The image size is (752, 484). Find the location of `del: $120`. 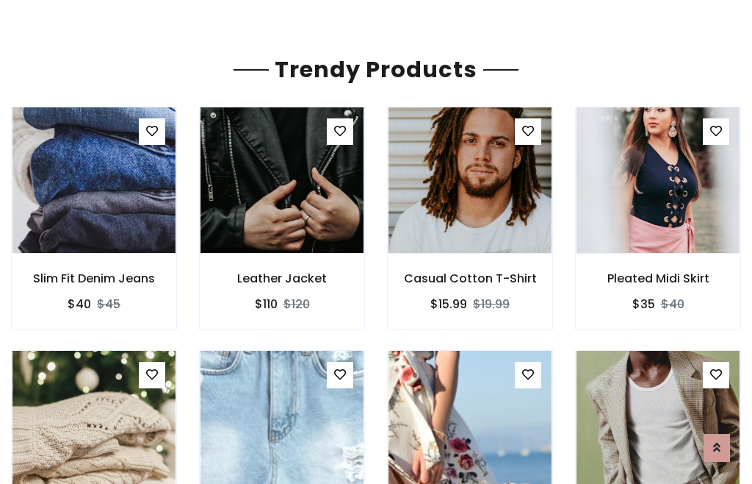

del: $120 is located at coordinates (297, 303).